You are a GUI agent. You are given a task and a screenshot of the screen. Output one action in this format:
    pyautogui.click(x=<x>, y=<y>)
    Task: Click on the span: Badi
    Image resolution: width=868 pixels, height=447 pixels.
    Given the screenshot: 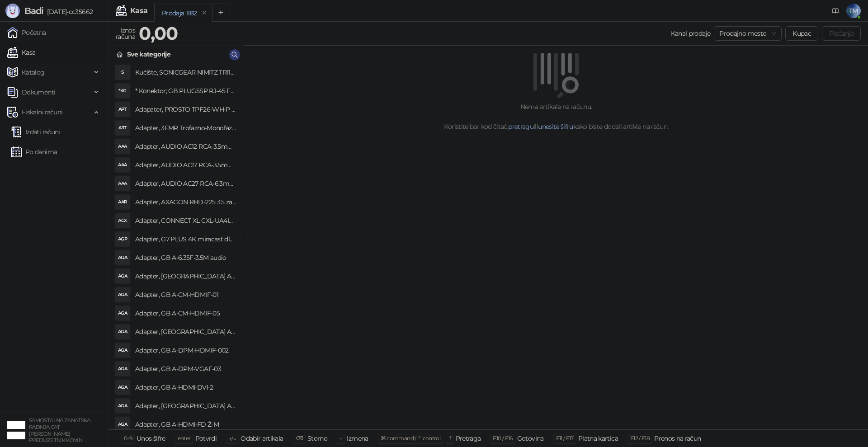 What is the action you would take?
    pyautogui.click(x=34, y=11)
    